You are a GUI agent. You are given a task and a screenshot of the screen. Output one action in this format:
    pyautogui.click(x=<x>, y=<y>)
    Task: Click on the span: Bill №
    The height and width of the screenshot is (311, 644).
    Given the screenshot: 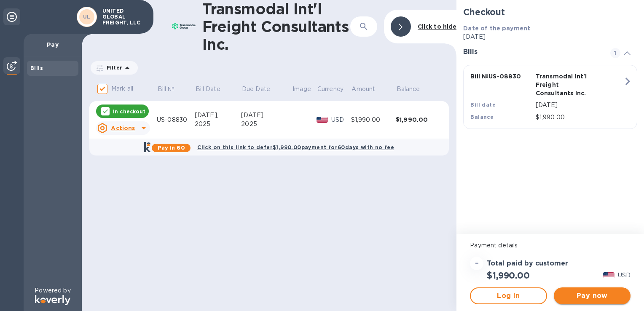 What is the action you would take?
    pyautogui.click(x=172, y=89)
    